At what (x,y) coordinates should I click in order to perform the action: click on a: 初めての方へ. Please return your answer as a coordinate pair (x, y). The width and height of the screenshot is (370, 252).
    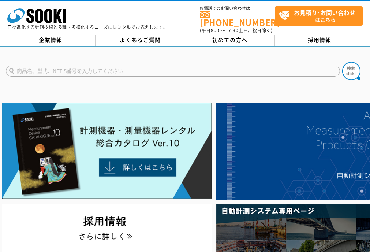
    Looking at the image, I should click on (230, 40).